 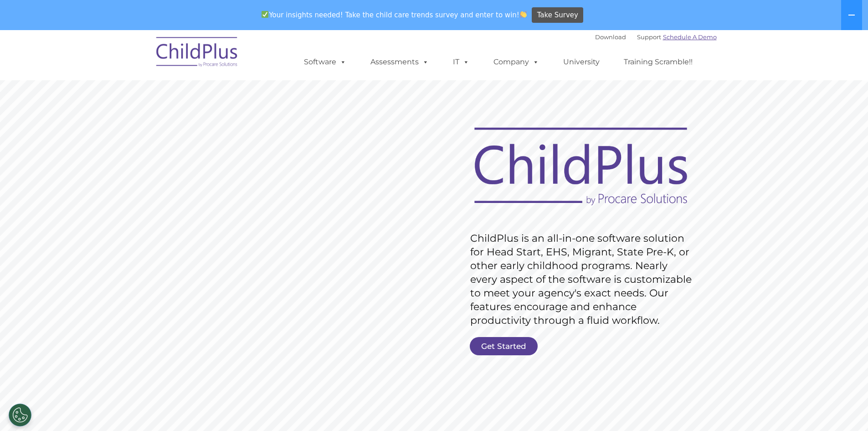 What do you see at coordinates (394, 15) in the screenshot?
I see `span: Your insights needed! Take the child care trends survey and enter to win!` at bounding box center [394, 15].